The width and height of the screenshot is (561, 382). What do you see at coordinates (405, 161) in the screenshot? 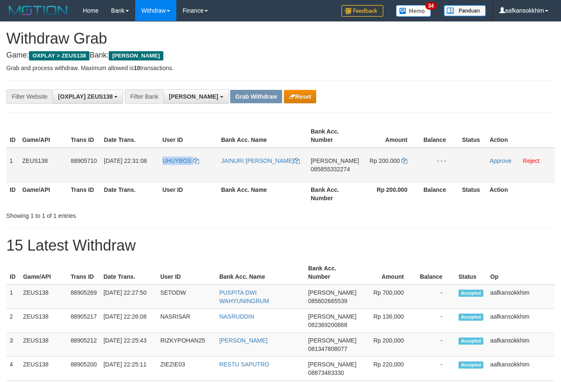
I see `a: Copy 200000 to clipboard` at bounding box center [405, 161].